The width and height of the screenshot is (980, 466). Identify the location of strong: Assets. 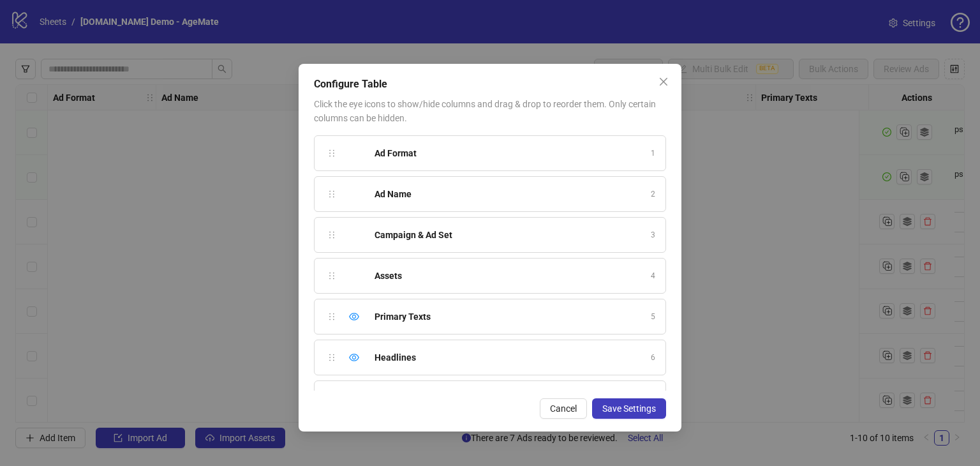
(388, 276).